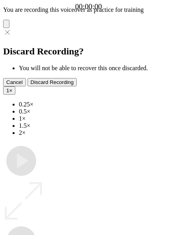 The width and height of the screenshot is (177, 235). What do you see at coordinates (96, 104) in the screenshot?
I see `li: 0.25×` at bounding box center [96, 104].